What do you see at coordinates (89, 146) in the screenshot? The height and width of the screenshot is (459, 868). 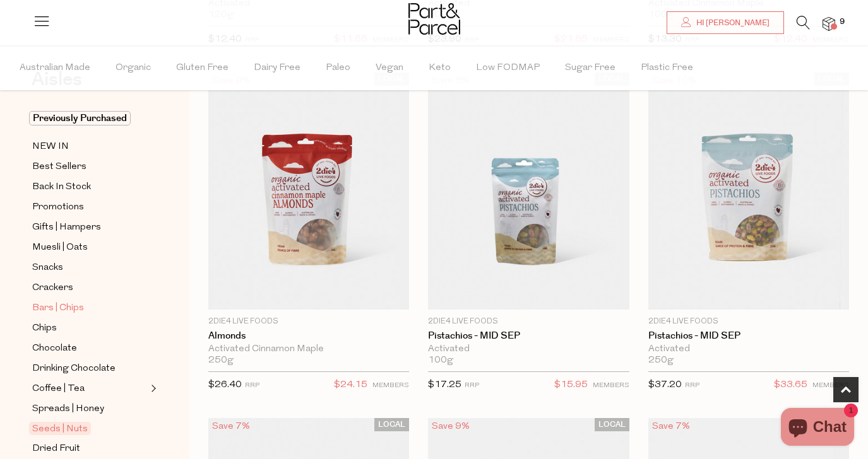 I see `a: NEW IN` at bounding box center [89, 146].